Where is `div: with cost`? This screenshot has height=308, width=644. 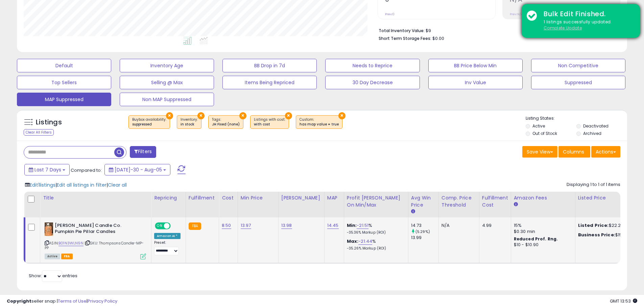
div: with cost is located at coordinates (270, 124).